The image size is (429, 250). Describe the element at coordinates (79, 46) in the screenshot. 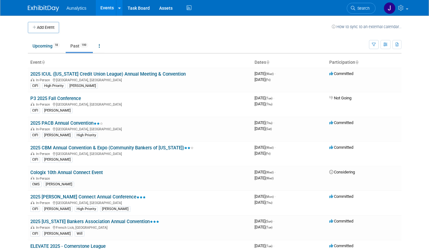

I see `a: Past199` at that location.